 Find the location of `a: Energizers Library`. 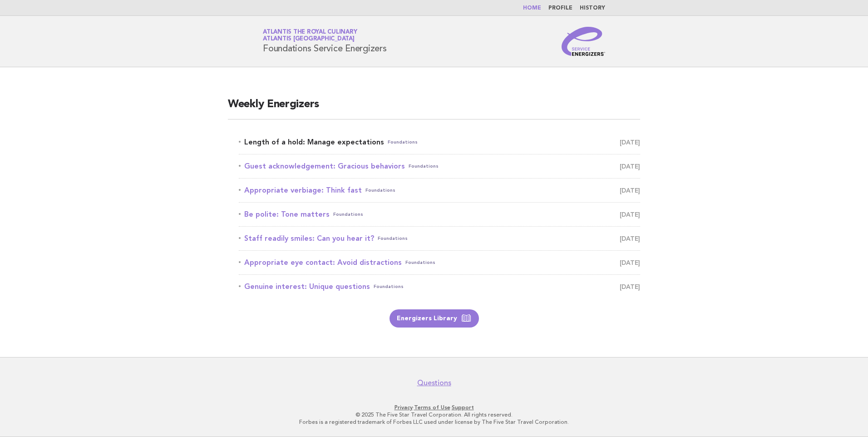

a: Energizers Library is located at coordinates (434, 318).